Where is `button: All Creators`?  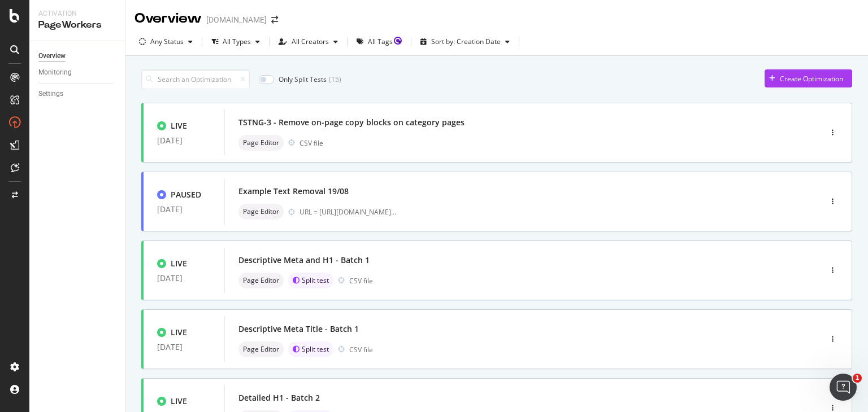 button: All Creators is located at coordinates (308, 42).